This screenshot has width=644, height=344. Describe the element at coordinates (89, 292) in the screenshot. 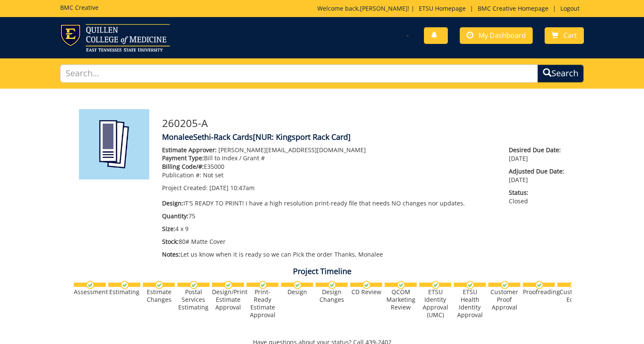

I see `div: Assessment` at that location.